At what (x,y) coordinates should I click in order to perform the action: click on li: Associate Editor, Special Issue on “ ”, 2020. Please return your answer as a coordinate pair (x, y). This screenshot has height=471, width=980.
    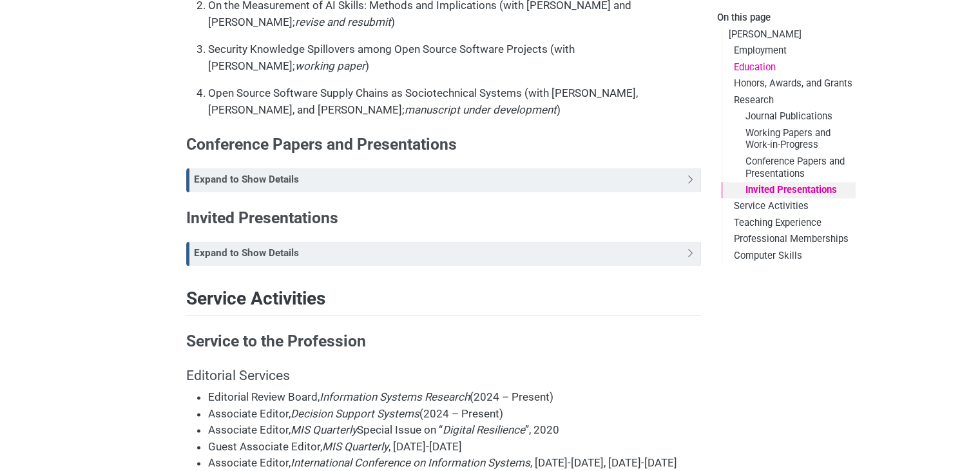
    Looking at the image, I should click on (455, 430).